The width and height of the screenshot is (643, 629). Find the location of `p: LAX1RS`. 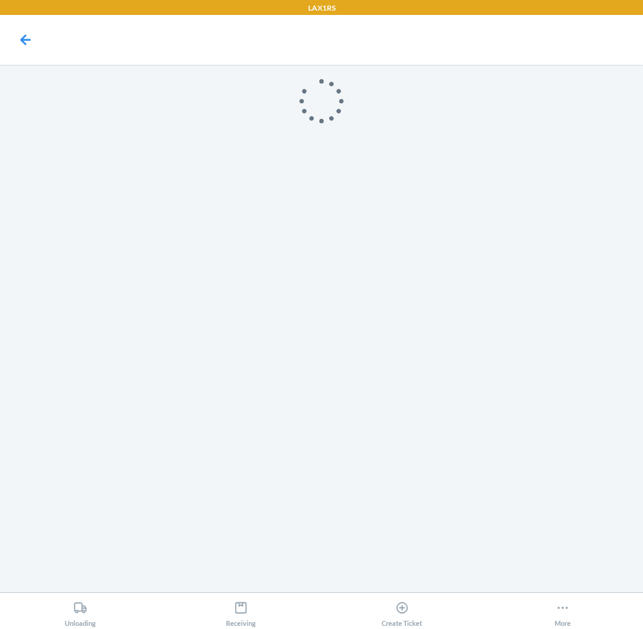

p: LAX1RS is located at coordinates (322, 8).